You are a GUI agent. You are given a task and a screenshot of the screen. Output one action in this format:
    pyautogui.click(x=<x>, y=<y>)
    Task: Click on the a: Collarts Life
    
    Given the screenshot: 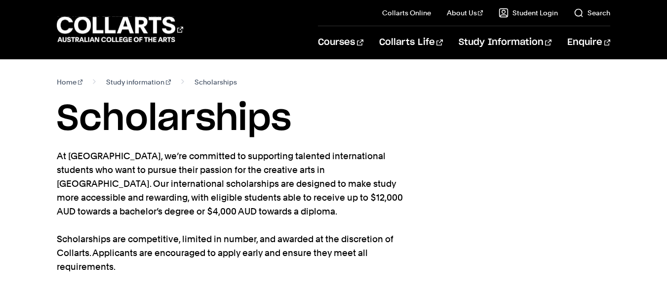 What is the action you would take?
    pyautogui.click(x=411, y=42)
    